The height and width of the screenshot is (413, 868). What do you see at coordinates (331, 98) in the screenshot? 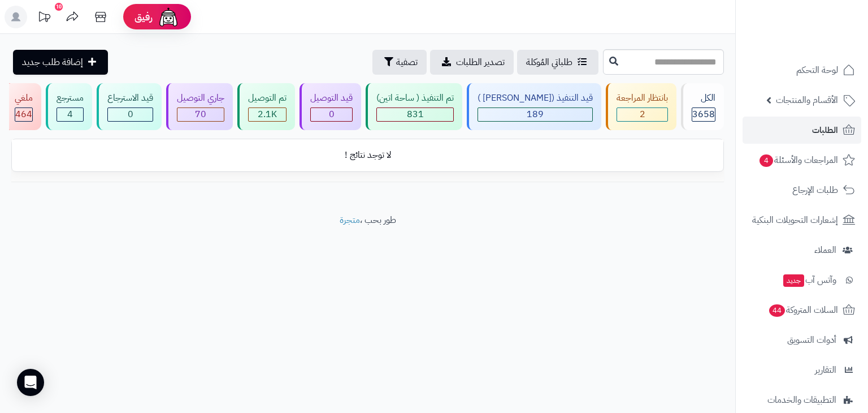
I see `div: قيد التوصيل` at bounding box center [331, 98].